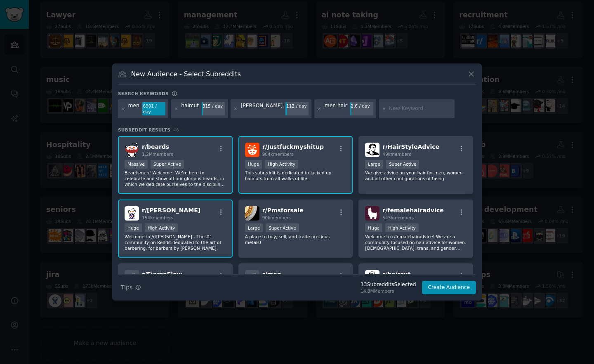 The image size is (594, 364). I want to click on img: Barber, so click(132, 213).